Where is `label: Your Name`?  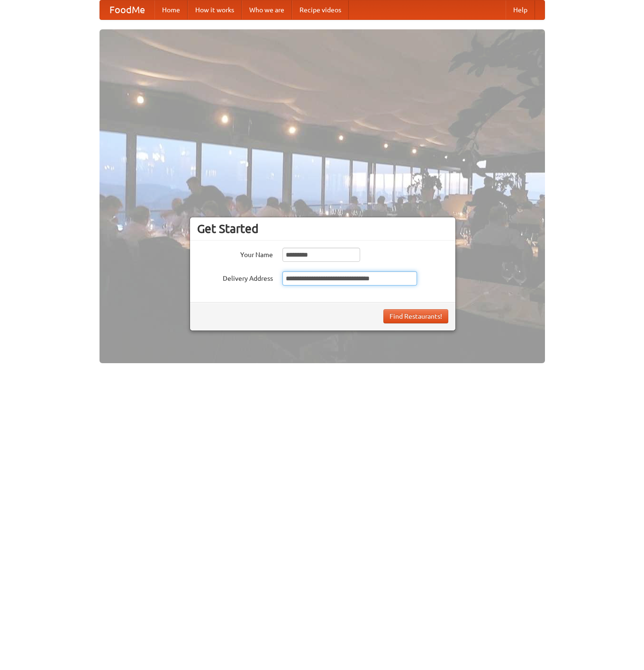
label: Your Name is located at coordinates (235, 254).